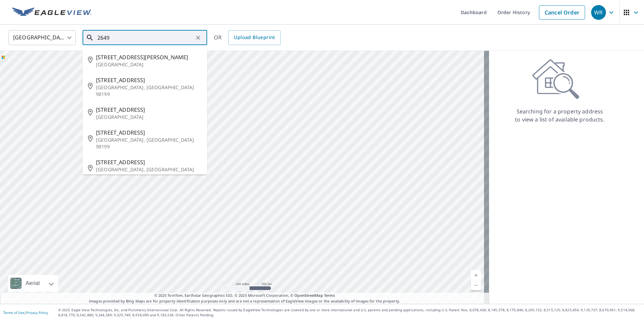  Describe the element at coordinates (33, 283) in the screenshot. I see `div: Aerial` at that location.